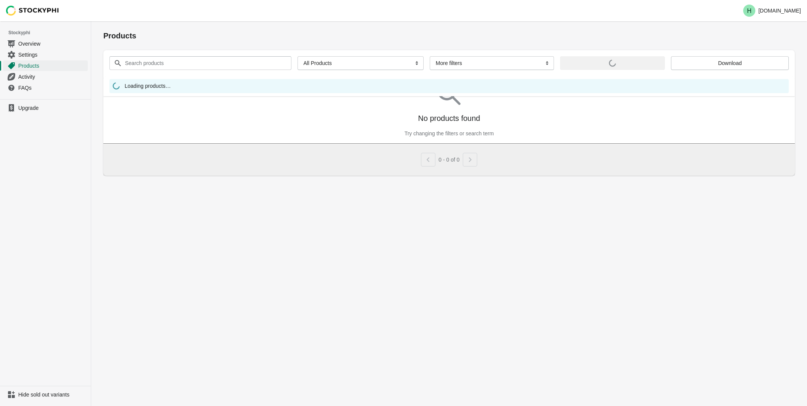  What do you see at coordinates (45, 54) in the screenshot?
I see `a: Settings` at bounding box center [45, 54].